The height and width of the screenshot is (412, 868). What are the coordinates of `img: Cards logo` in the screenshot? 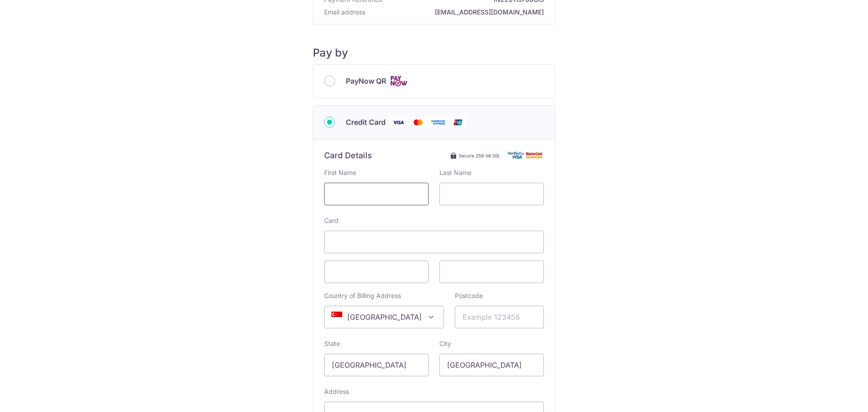 It's located at (398, 81).